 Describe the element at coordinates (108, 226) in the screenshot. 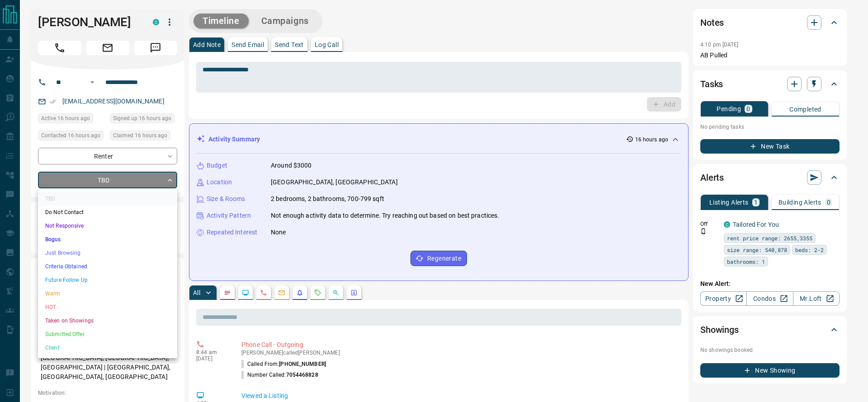

I see `li: Not Responsive` at that location.